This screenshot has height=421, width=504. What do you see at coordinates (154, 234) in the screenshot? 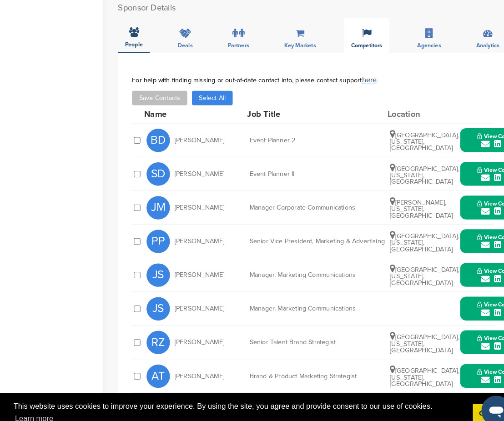
I see `span: PP` at bounding box center [154, 234].